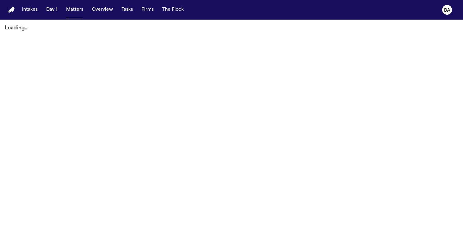 The image size is (463, 252). What do you see at coordinates (127, 10) in the screenshot?
I see `a: Tasks` at bounding box center [127, 10].